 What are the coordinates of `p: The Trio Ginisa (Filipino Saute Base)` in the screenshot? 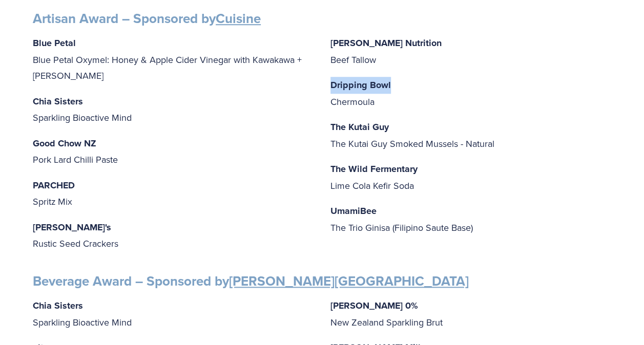 It's located at (470, 219).